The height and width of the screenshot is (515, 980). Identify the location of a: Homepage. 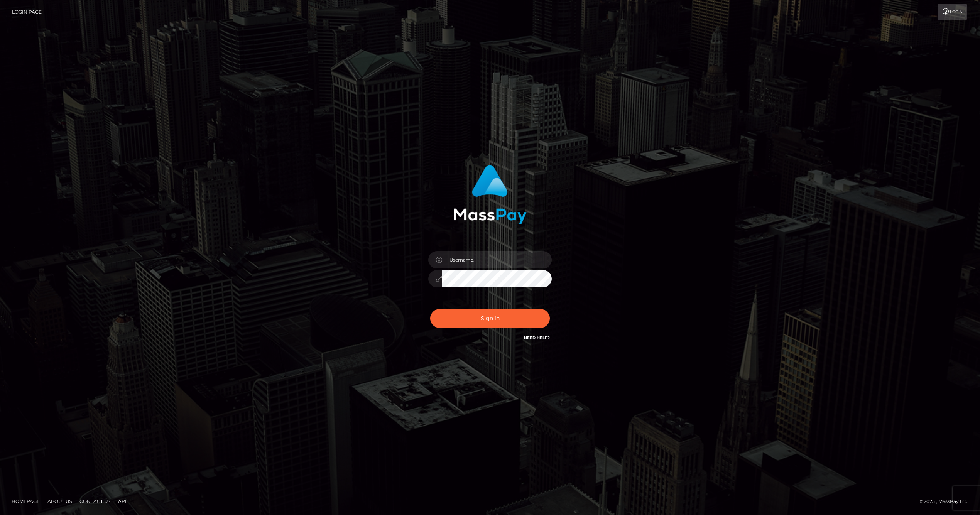
(25, 501).